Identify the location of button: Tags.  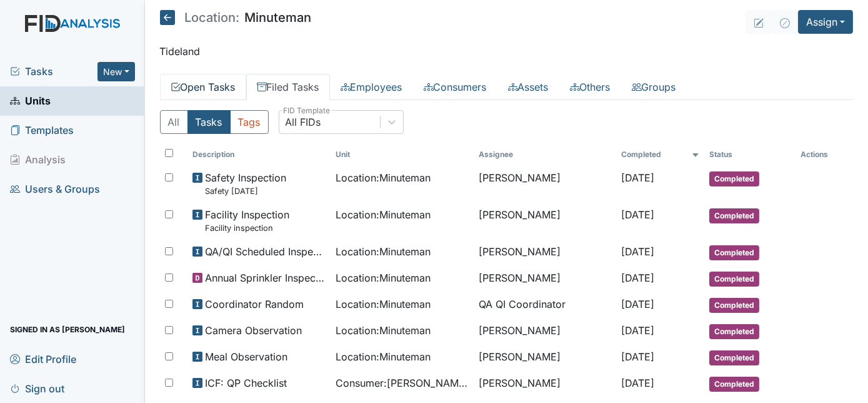
(249, 122).